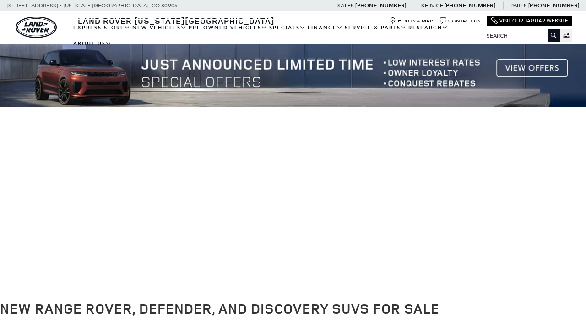  What do you see at coordinates (36, 27) in the screenshot?
I see `img: Land Rover` at bounding box center [36, 27].